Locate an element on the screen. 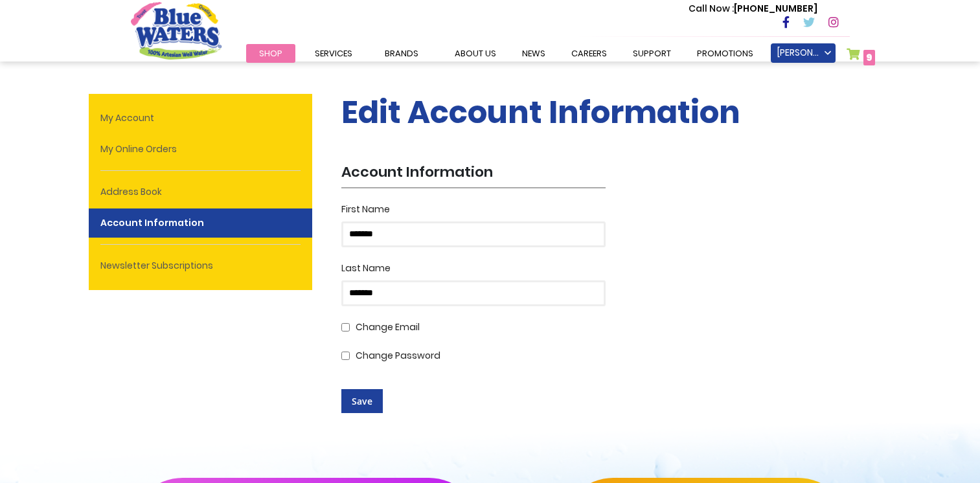 The image size is (980, 483). a: My Online Orders is located at coordinates (201, 149).